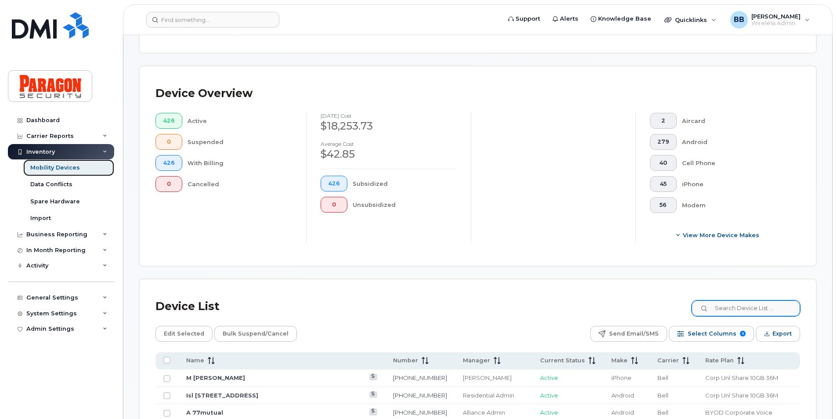 This screenshot has height=419, width=837. I want to click on div: With Billing, so click(240, 163).